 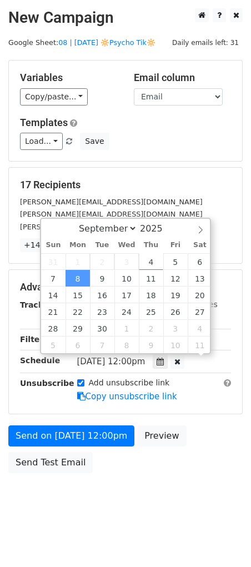 I want to click on span: Sun, so click(x=53, y=245).